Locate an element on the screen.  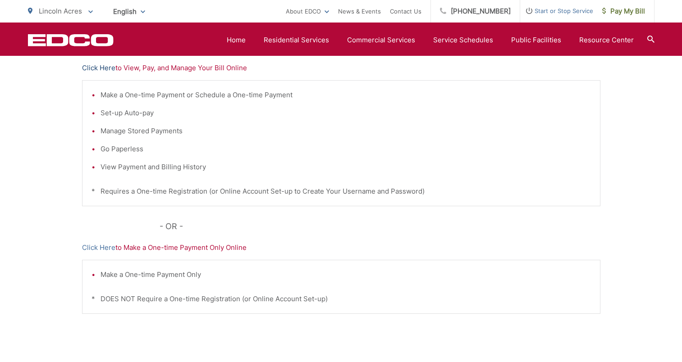
span: Pay My Bill is located at coordinates (623, 11).